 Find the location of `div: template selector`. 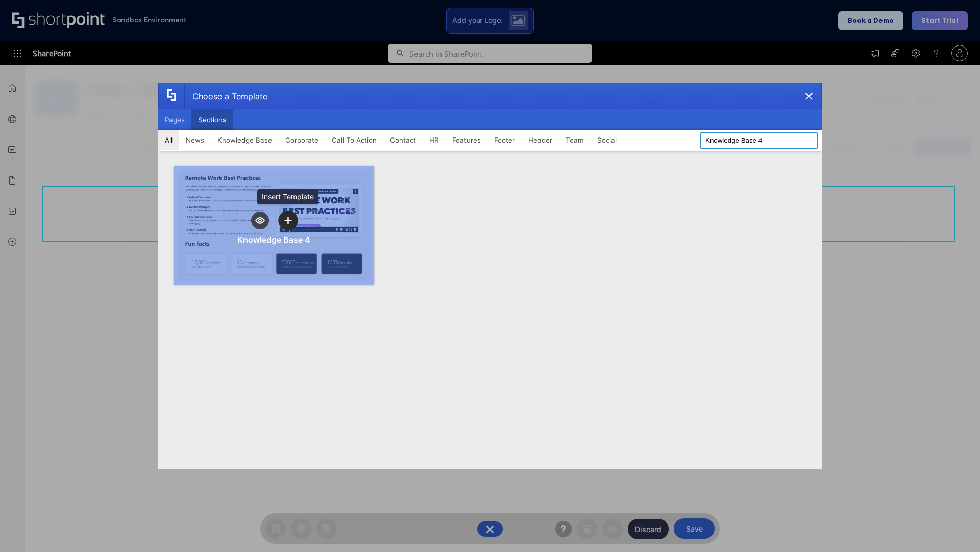

div: template selector is located at coordinates (490, 276).